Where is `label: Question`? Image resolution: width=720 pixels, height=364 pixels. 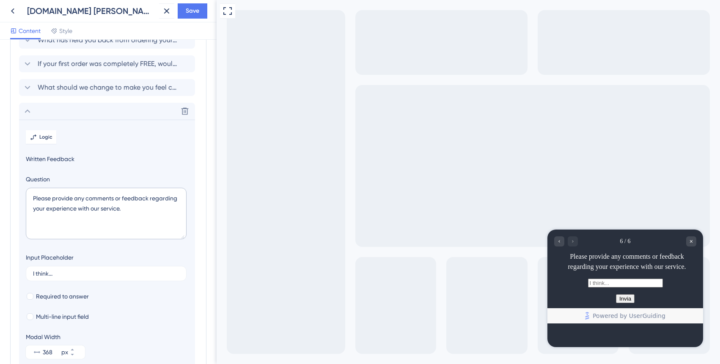 label: Question is located at coordinates (107, 179).